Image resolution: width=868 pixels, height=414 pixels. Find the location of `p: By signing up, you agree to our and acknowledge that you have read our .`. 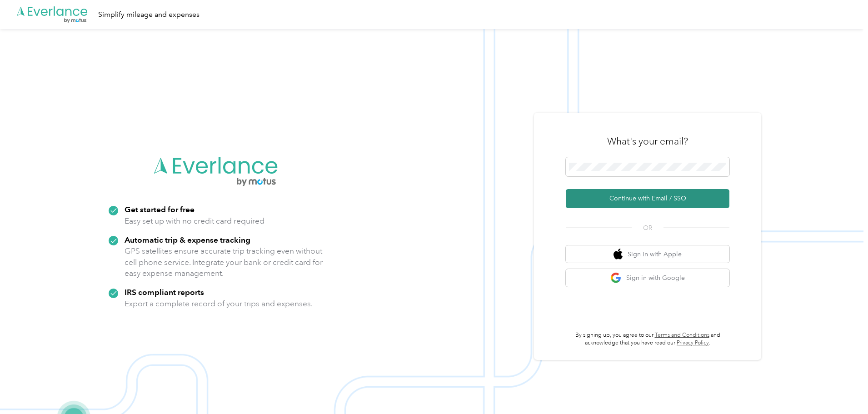

p: By signing up, you agree to our and acknowledge that you have read our . is located at coordinates (648, 339).